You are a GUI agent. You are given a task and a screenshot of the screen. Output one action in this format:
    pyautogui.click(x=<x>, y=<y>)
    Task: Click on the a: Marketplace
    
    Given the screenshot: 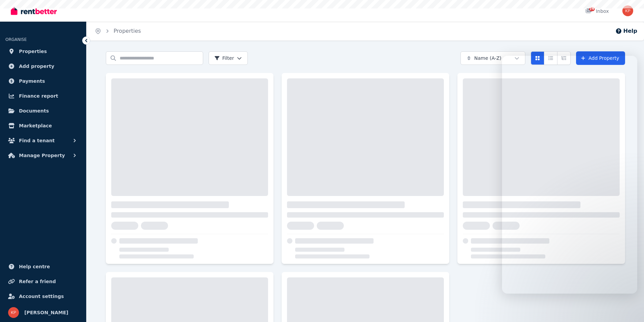 What is the action you would take?
    pyautogui.click(x=43, y=125)
    